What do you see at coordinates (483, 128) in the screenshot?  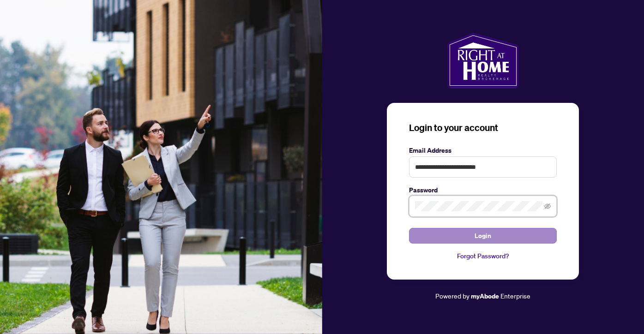 I see `h3: Login to your account` at bounding box center [483, 128].